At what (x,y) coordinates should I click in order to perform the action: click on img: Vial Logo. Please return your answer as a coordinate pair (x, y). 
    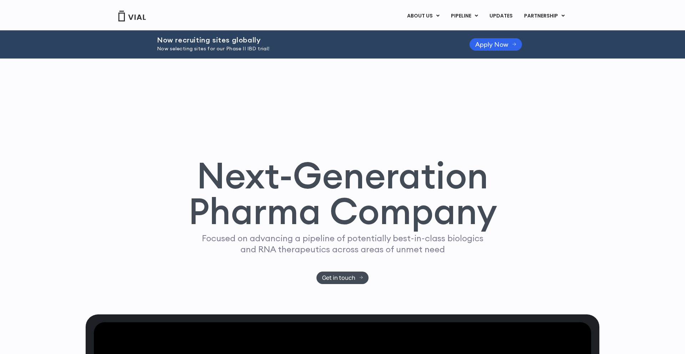
    Looking at the image, I should click on (132, 16).